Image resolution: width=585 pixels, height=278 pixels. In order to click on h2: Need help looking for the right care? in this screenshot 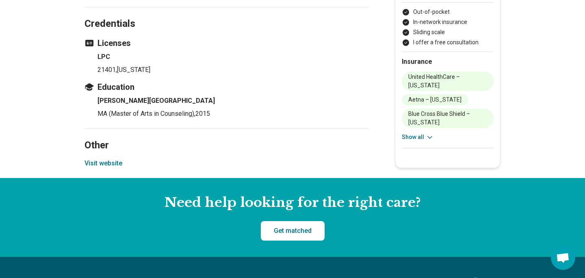, I will do `click(293, 203)`.